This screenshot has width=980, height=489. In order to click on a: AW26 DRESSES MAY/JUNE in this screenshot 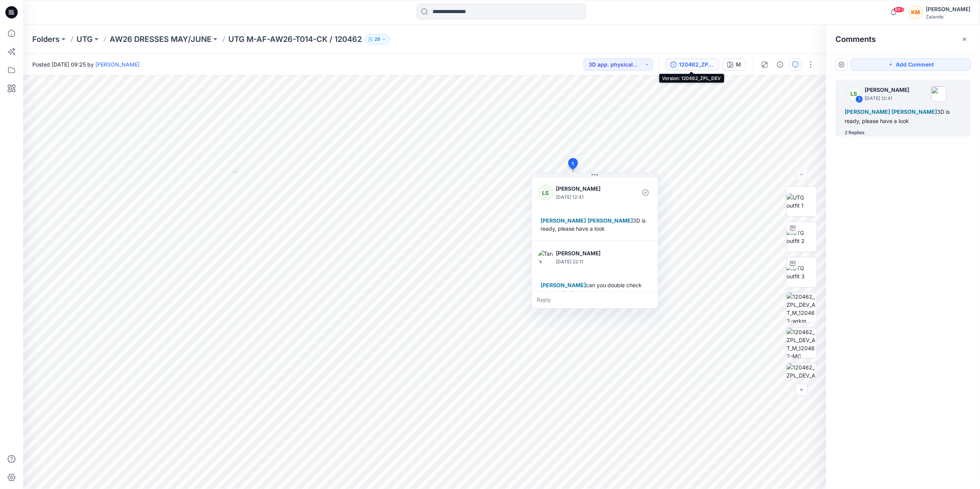, I will do `click(160, 40)`.